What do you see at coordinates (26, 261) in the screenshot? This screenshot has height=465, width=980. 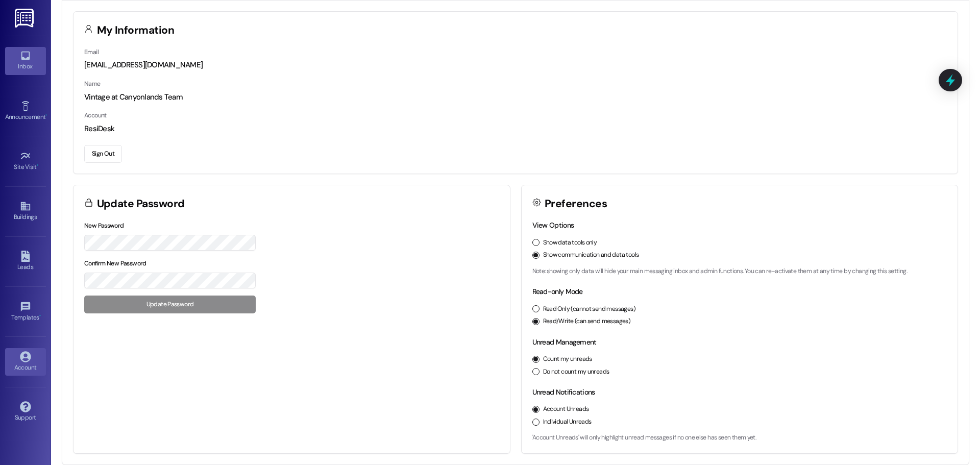 I see `a: Leads` at bounding box center [26, 261].